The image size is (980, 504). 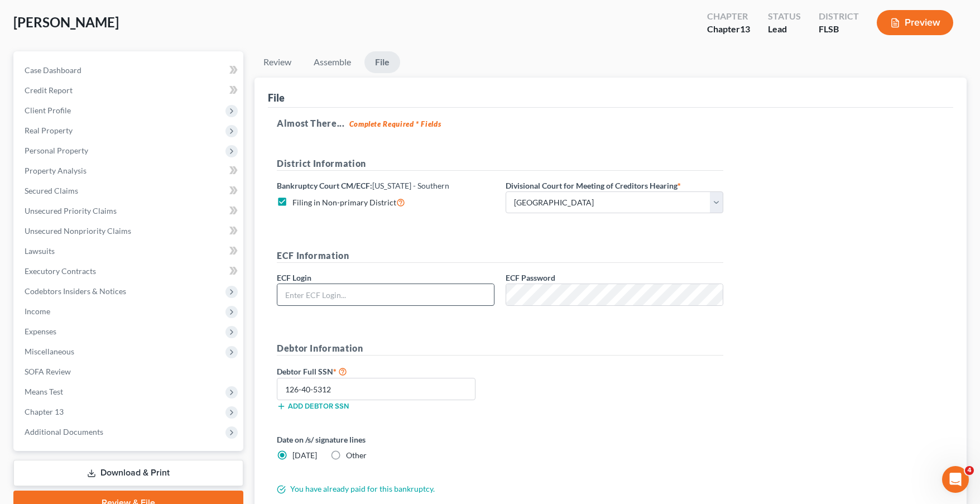 I want to click on input: Enter ECF Login..., so click(x=386, y=294).